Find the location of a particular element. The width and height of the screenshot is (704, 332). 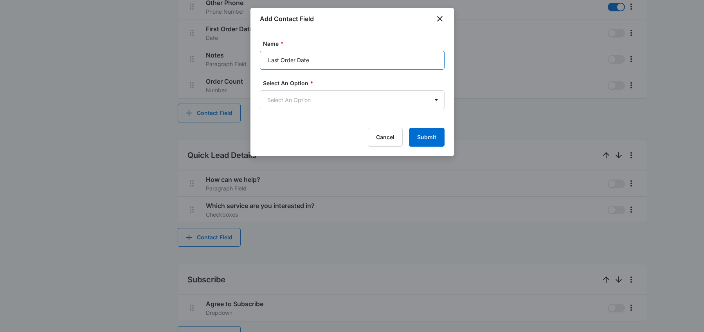

label: Select An Option is located at coordinates (355, 83).